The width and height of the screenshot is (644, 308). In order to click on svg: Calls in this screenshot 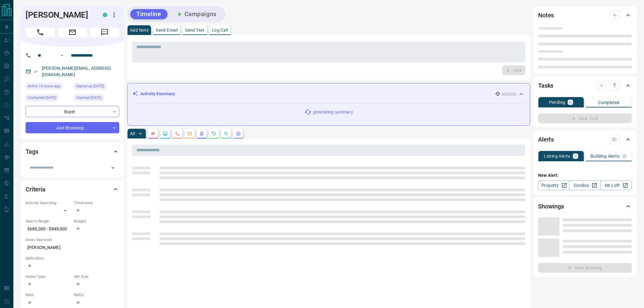, I will do `click(177, 134)`.